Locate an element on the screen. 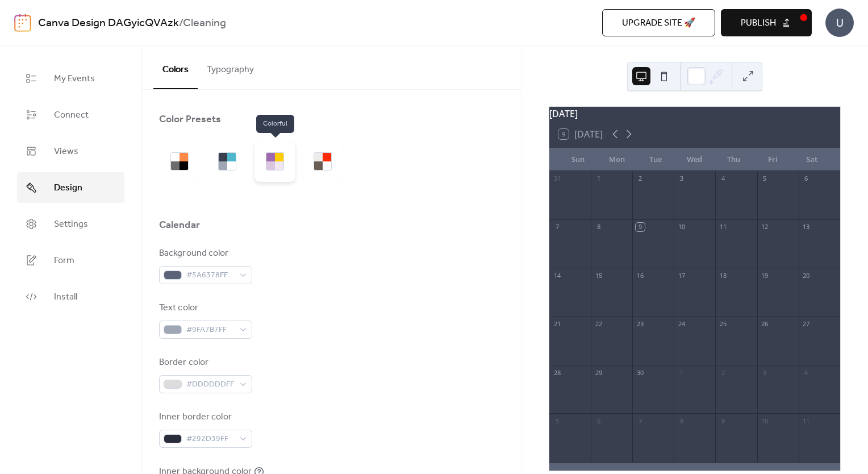  div: 26 is located at coordinates (765, 324).